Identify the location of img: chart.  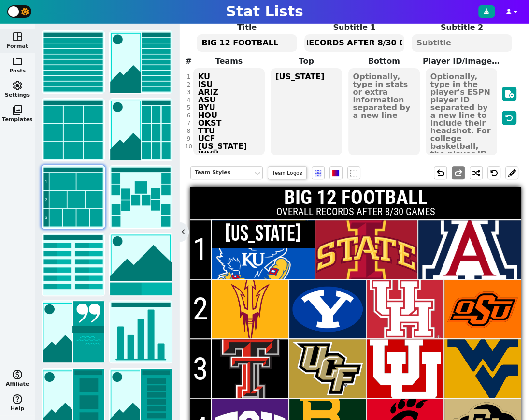
(141, 331).